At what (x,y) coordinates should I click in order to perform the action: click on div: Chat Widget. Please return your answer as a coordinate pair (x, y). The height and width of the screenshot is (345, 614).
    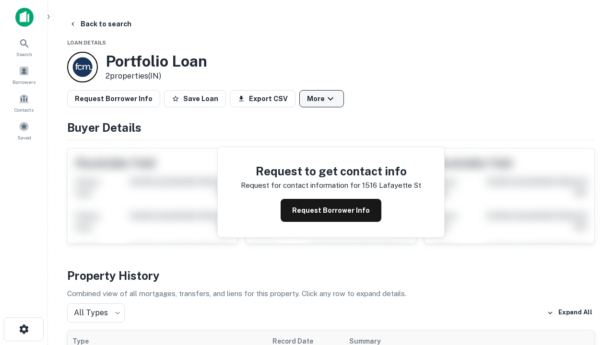
    Looking at the image, I should click on (590, 261).